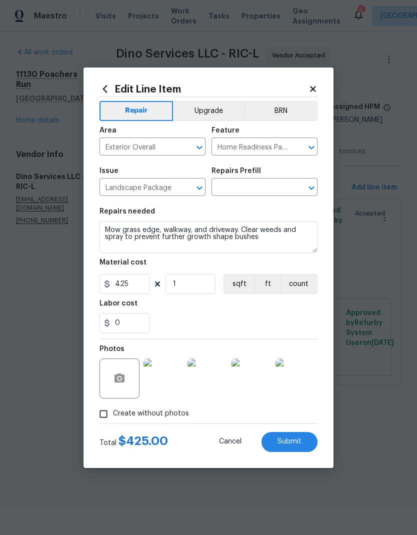 The width and height of the screenshot is (417, 535). Describe the element at coordinates (112, 349) in the screenshot. I see `h5: Photos` at that location.